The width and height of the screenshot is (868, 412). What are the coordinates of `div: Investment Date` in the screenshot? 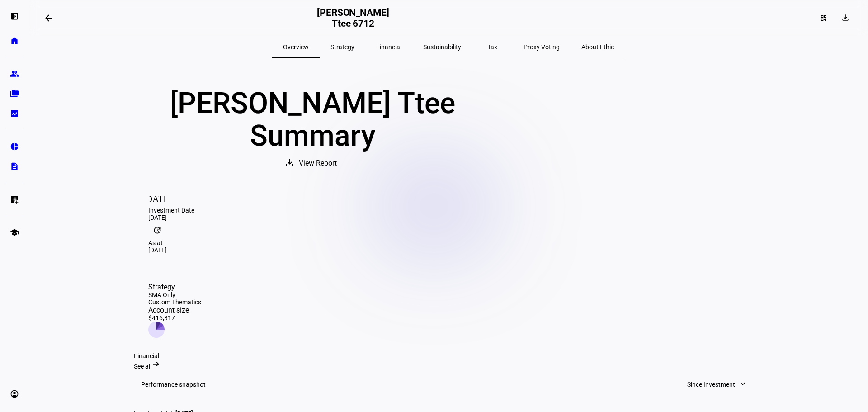 It's located at (449, 211).